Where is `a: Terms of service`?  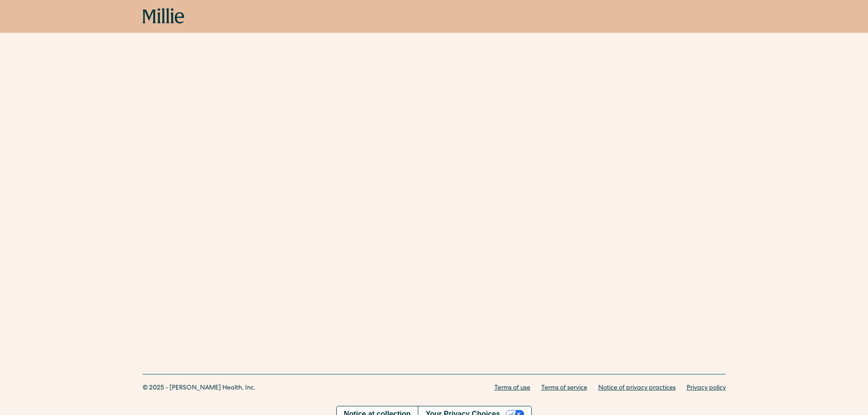
a: Terms of service is located at coordinates (564, 388).